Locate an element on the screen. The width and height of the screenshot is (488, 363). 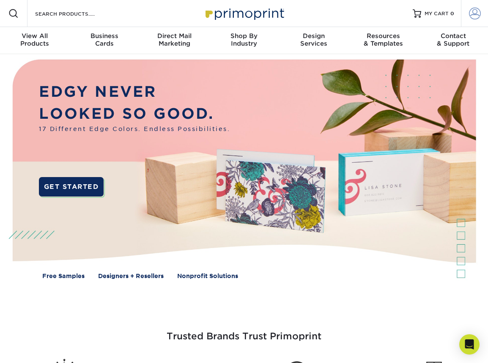
input: SEARCH PRODUCTS..... is located at coordinates (75, 14).